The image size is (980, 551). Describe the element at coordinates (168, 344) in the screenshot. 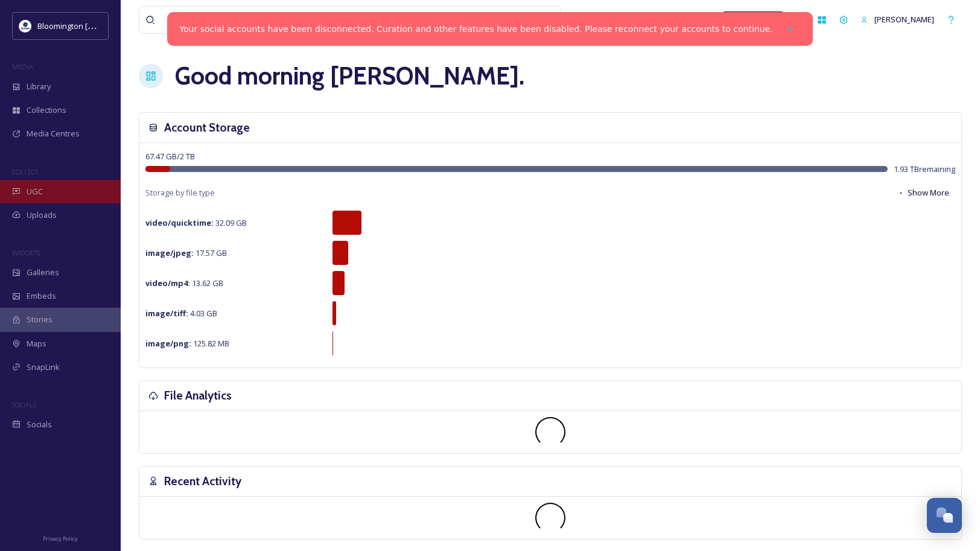

I see `strong: image/png :` at that location.